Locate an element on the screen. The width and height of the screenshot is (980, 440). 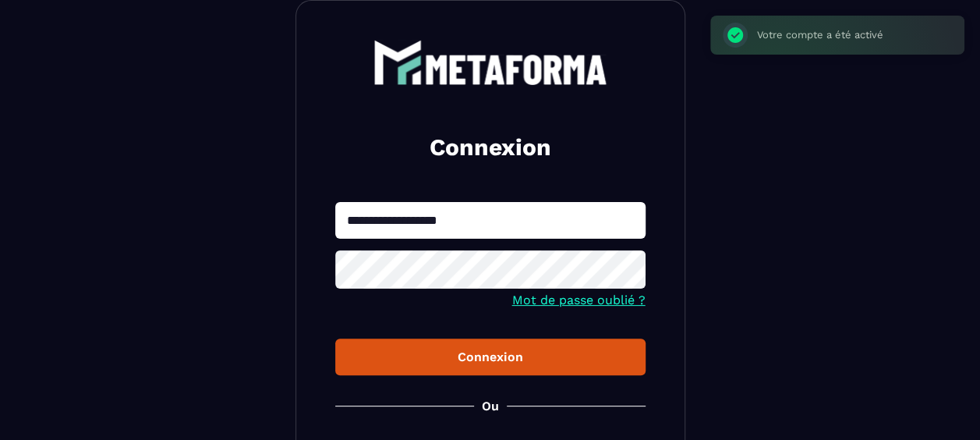
a: logo is located at coordinates (491, 62).